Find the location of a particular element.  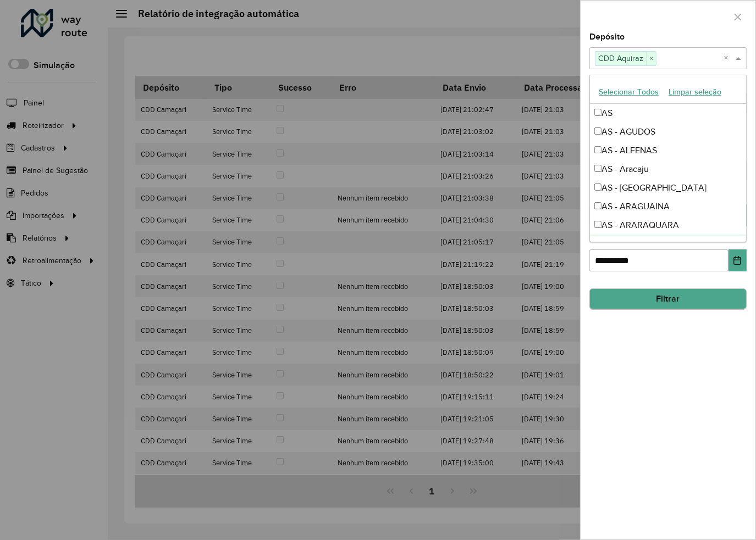

div: AS - AGUDOS is located at coordinates (668, 131).